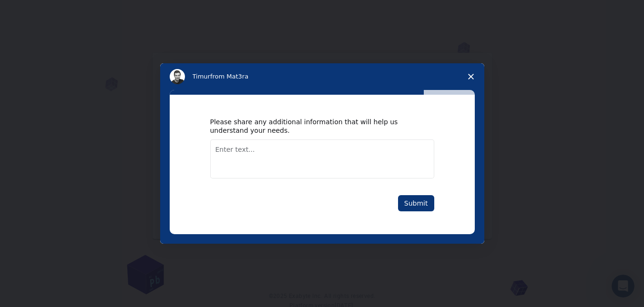 The height and width of the screenshot is (307, 644). I want to click on div: Please share any additional information that will help us understand your needs., so click(315, 126).